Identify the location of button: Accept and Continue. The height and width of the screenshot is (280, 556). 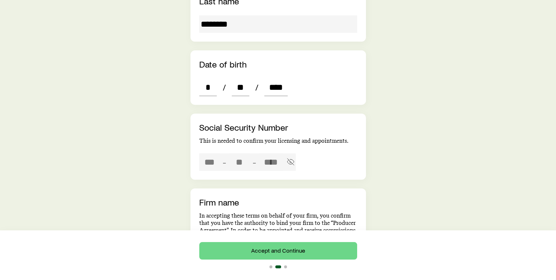
(278, 251).